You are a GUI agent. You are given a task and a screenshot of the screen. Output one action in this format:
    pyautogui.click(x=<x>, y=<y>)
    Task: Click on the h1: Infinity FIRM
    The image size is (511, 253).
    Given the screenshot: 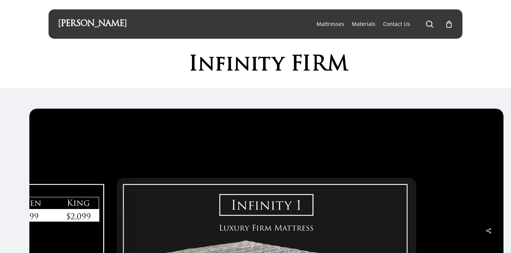 What is the action you would take?
    pyautogui.click(x=269, y=66)
    